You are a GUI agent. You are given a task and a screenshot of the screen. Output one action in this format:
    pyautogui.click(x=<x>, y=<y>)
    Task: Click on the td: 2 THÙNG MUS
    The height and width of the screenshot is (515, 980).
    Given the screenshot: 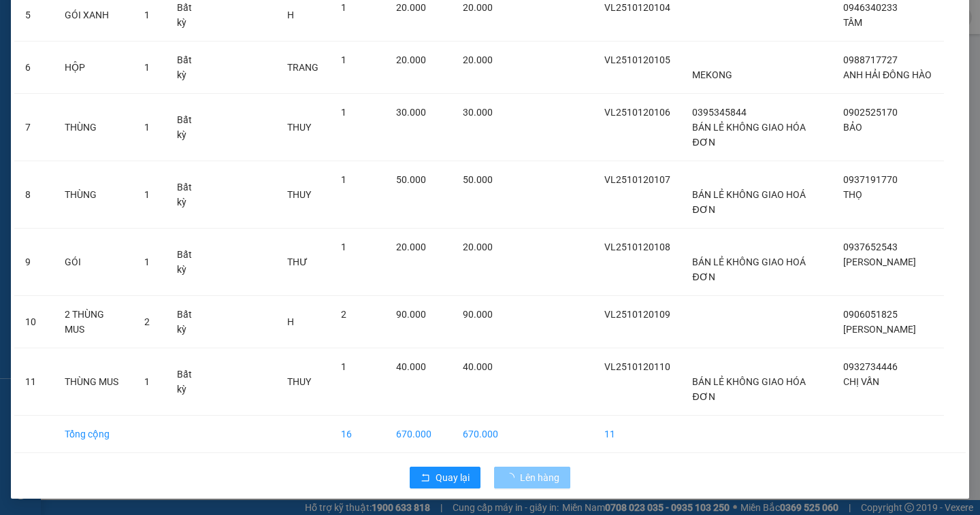 What is the action you would take?
    pyautogui.click(x=93, y=322)
    